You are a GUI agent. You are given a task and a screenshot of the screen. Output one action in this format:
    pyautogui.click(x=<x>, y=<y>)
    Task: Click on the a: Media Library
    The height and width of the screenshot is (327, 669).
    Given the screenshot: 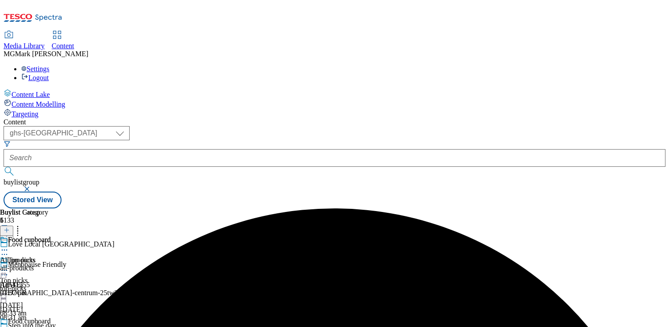 What is the action you would take?
    pyautogui.click(x=24, y=41)
    